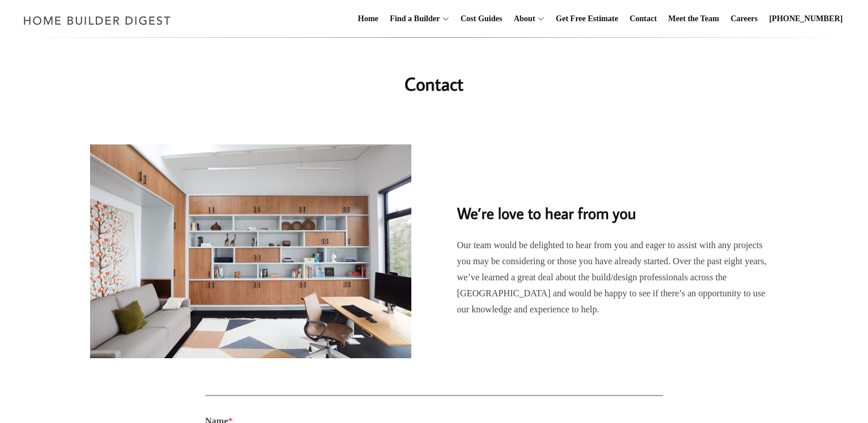 The width and height of the screenshot is (868, 423). What do you see at coordinates (744, 19) in the screenshot?
I see `a: Careers` at bounding box center [744, 19].